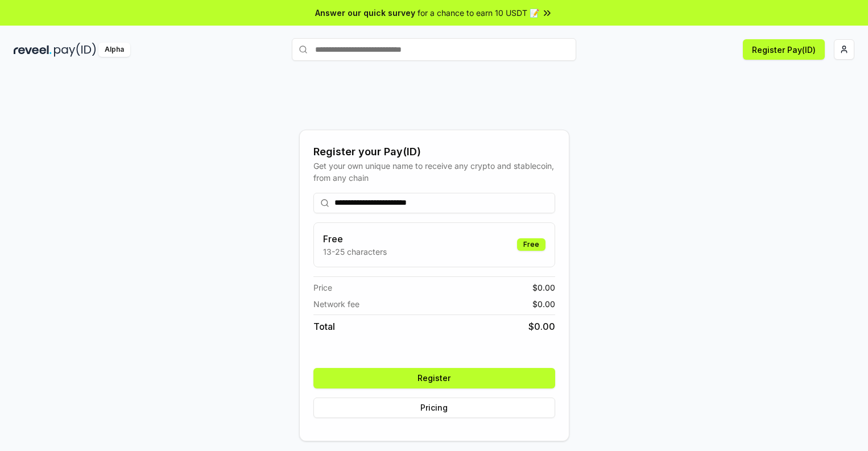 The image size is (868, 451). What do you see at coordinates (434, 408) in the screenshot?
I see `button: Pricing` at bounding box center [434, 408].